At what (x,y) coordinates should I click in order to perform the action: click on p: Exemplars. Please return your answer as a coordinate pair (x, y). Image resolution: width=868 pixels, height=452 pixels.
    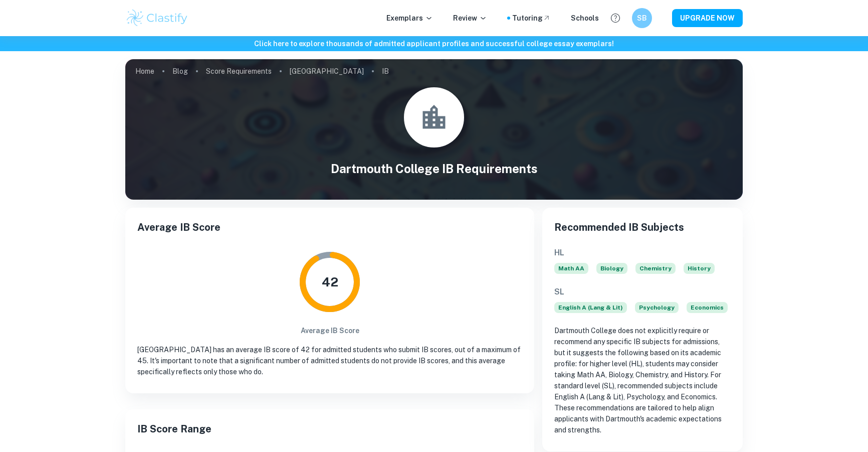
    Looking at the image, I should click on (409, 18).